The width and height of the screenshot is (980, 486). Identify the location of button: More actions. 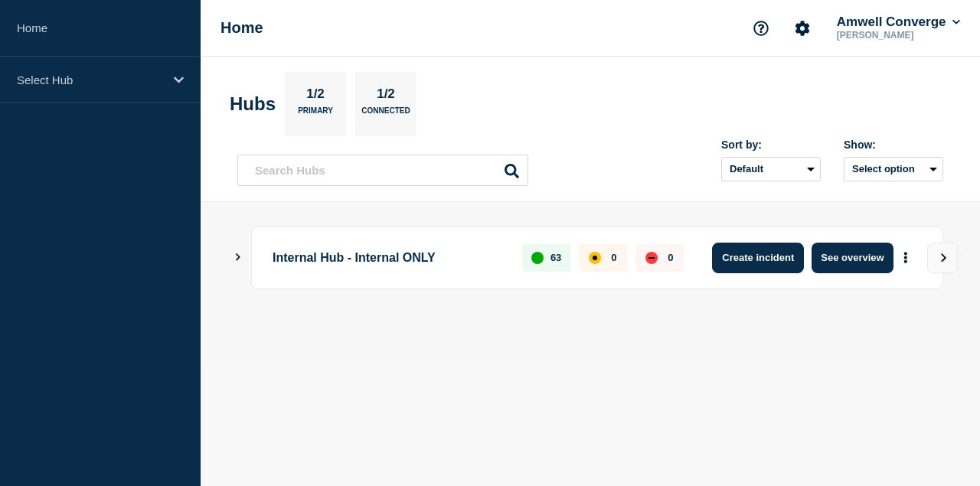
(906, 257).